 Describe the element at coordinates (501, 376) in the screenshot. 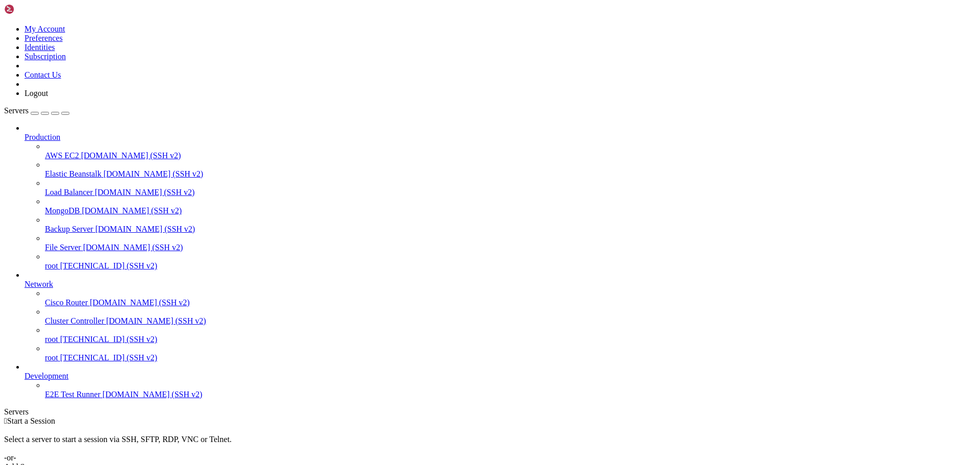

I see `a: Development` at that location.